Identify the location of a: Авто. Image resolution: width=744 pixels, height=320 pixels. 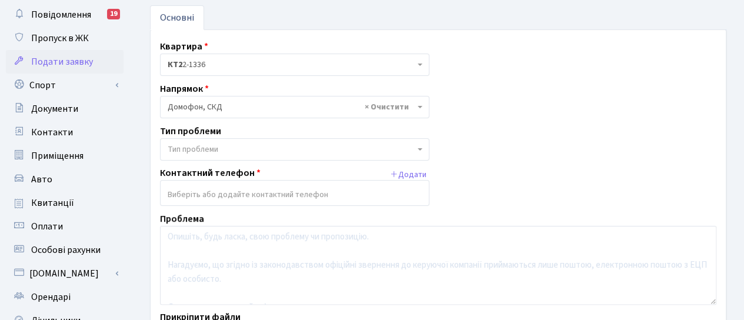
(65, 179).